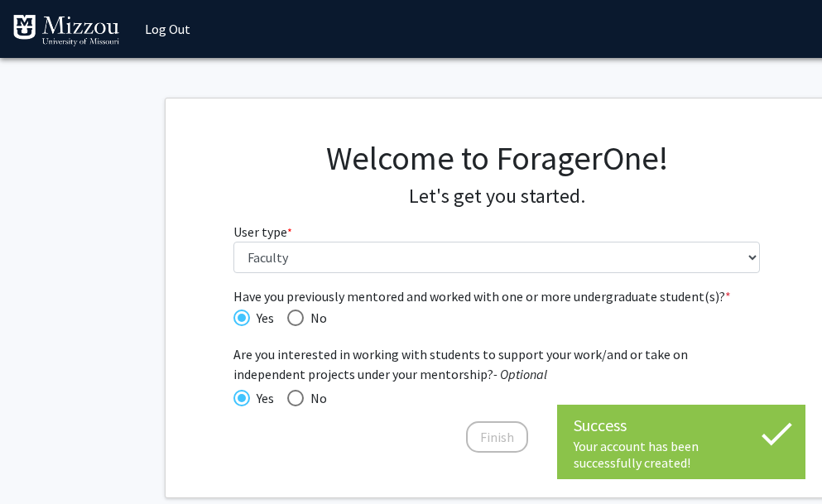 The height and width of the screenshot is (504, 822). I want to click on mat-radio-group: Have you previously mentored and worked with one or more undergraduate student(s)?, so click(497, 316).